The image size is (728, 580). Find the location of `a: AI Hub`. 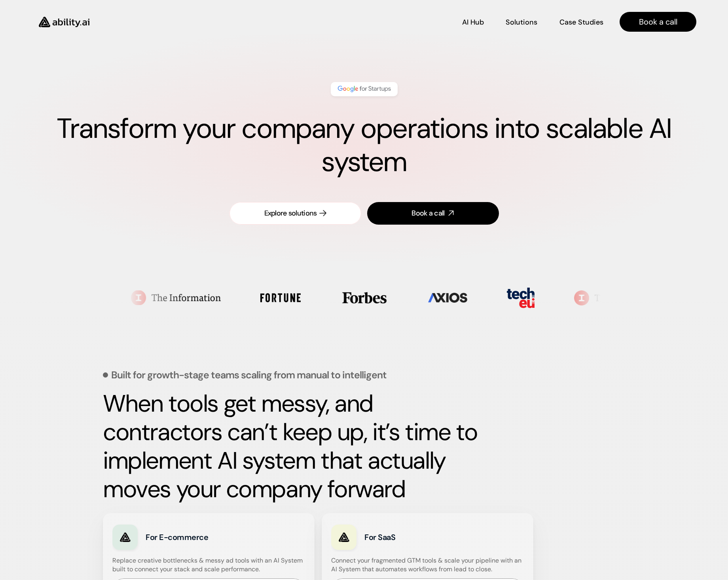

a: AI Hub is located at coordinates (473, 22).